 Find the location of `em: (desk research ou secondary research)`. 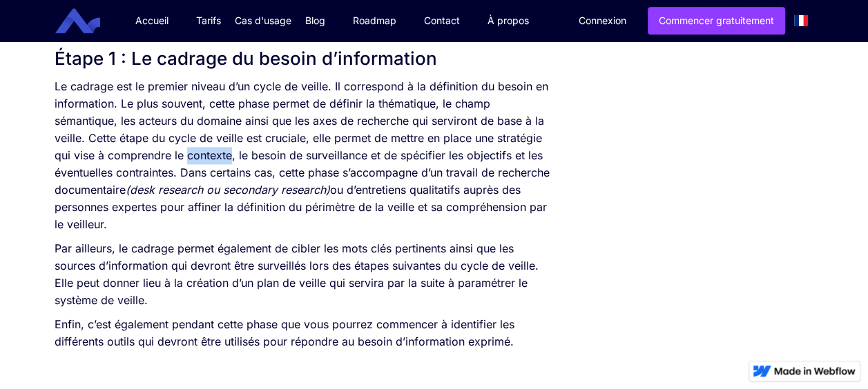

em: (desk research ou secondary research) is located at coordinates (227, 190).